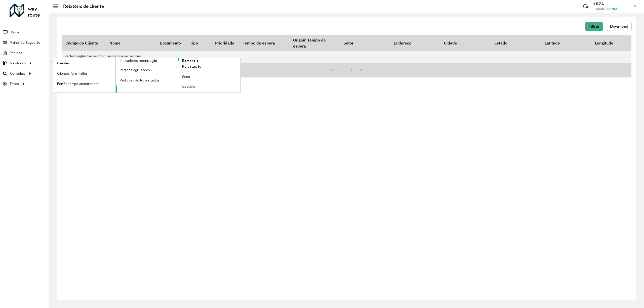  I want to click on th: Origem Tempo de espera, so click(315, 43).